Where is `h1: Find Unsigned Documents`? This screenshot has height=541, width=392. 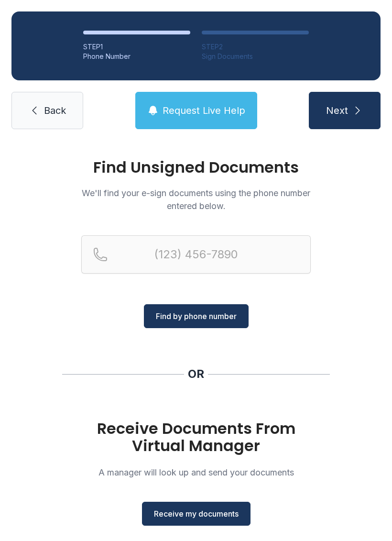
h1: Find Unsigned Documents is located at coordinates (196, 167).